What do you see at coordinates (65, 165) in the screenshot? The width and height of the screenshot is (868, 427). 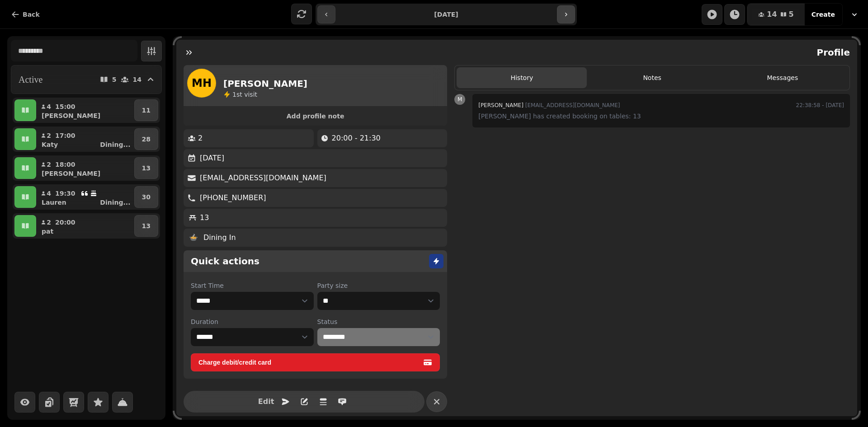 I see `p: 18:00` at bounding box center [65, 165].